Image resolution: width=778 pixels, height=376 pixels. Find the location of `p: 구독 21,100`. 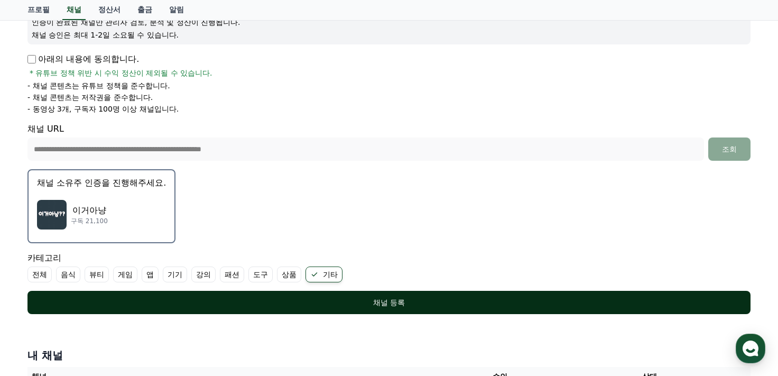

p: 구독 21,100 is located at coordinates (89, 221).